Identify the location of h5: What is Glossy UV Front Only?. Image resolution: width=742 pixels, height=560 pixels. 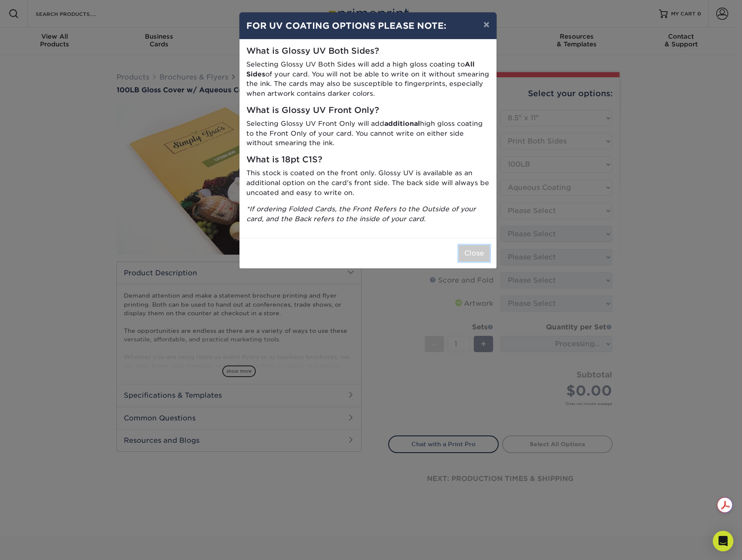
(368, 110).